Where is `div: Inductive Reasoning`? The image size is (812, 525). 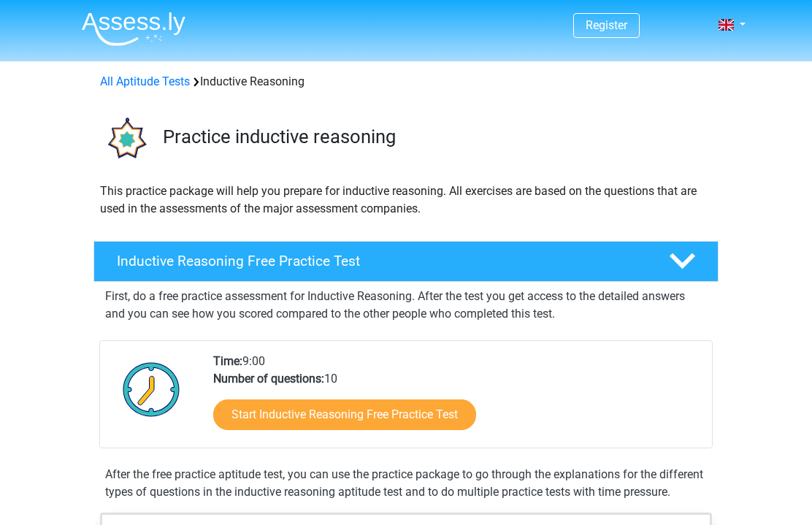 div: Inductive Reasoning is located at coordinates (406, 82).